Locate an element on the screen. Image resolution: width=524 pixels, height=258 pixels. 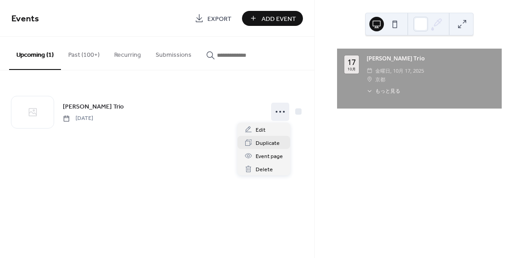
span: Events is located at coordinates (25, 19).